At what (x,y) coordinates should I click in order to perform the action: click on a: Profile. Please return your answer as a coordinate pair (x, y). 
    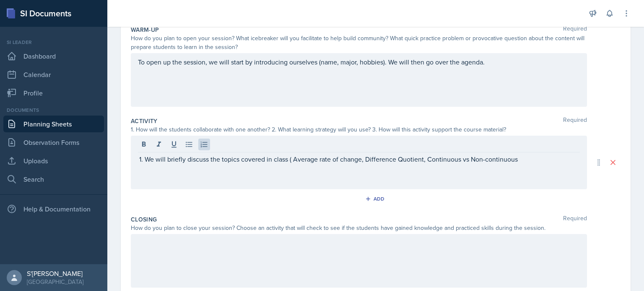
    Looking at the image, I should click on (53, 93).